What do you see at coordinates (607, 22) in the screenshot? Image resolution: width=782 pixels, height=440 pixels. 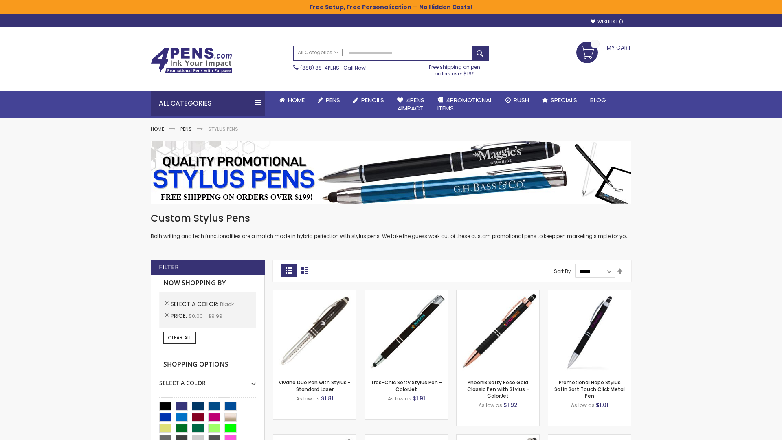 I see `a: Wishlist` at bounding box center [607, 22].